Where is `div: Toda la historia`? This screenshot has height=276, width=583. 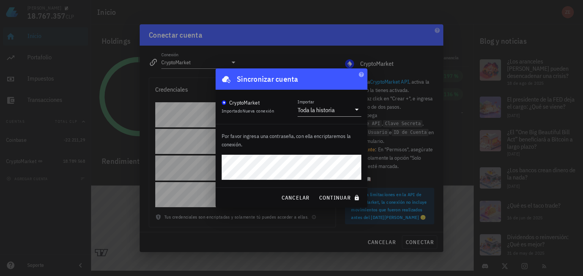
div: Toda la historia is located at coordinates (316, 110).